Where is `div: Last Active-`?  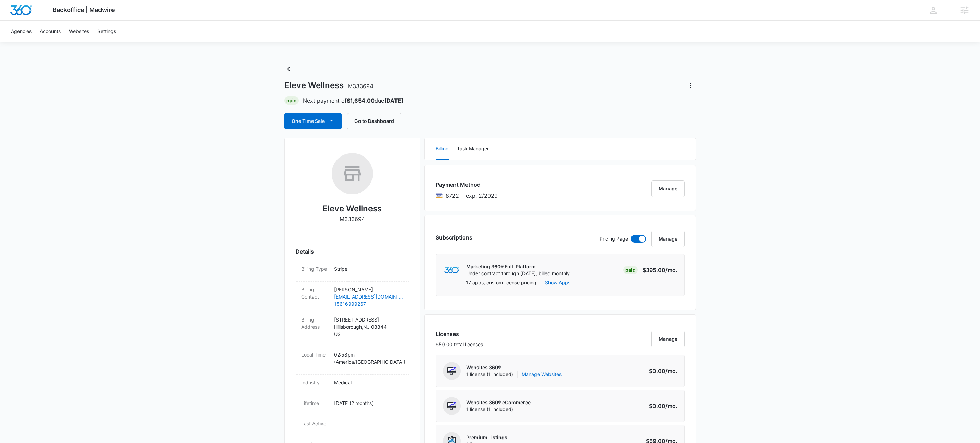 div: Last Active- is located at coordinates (353, 427).